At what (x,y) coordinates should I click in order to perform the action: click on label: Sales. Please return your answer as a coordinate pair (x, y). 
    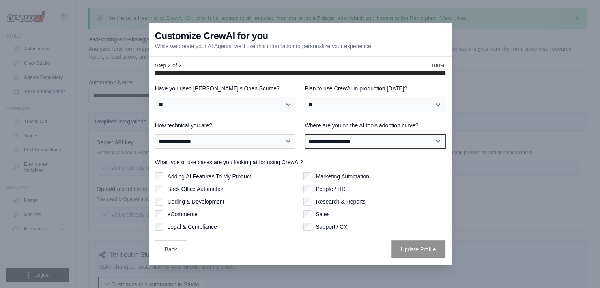
    Looking at the image, I should click on (323, 214).